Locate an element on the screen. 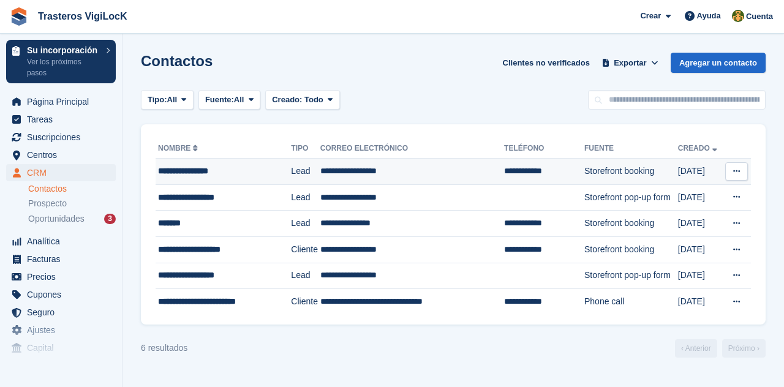 The height and width of the screenshot is (387, 784). span: CRM is located at coordinates (64, 173).